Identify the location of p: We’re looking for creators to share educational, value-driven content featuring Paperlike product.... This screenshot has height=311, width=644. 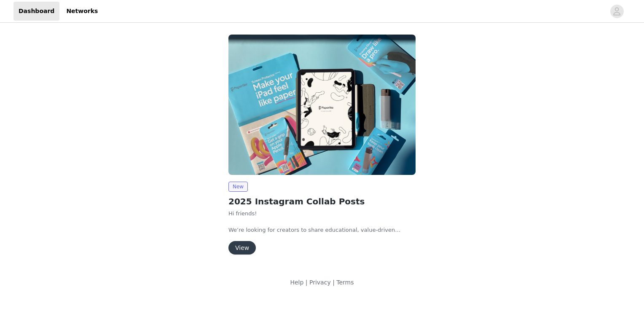
(322, 230).